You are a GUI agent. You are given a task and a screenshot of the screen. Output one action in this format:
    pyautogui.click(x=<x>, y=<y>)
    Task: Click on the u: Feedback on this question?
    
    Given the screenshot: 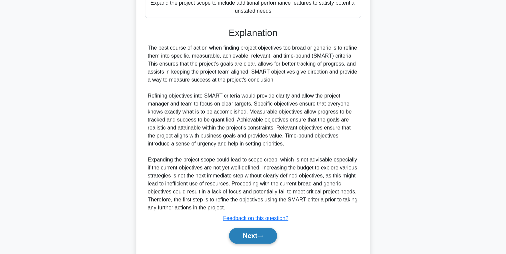 What is the action you would take?
    pyautogui.click(x=256, y=218)
    